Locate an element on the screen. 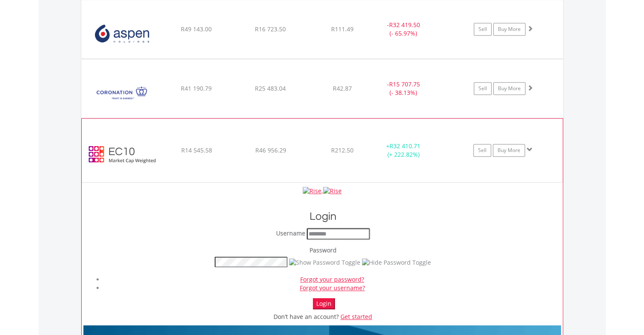 The image size is (644, 335). img: Hide Password Toggle is located at coordinates (396, 263).